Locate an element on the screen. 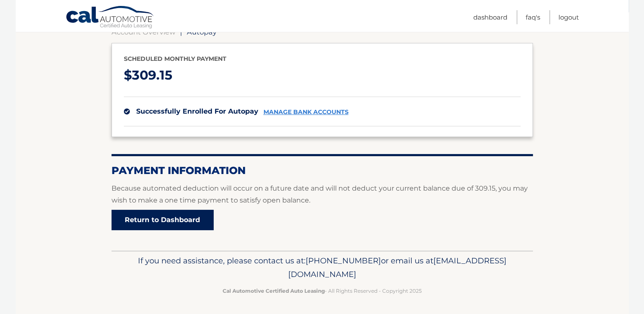 This screenshot has height=314, width=644. a: FAQ's is located at coordinates (533, 17).